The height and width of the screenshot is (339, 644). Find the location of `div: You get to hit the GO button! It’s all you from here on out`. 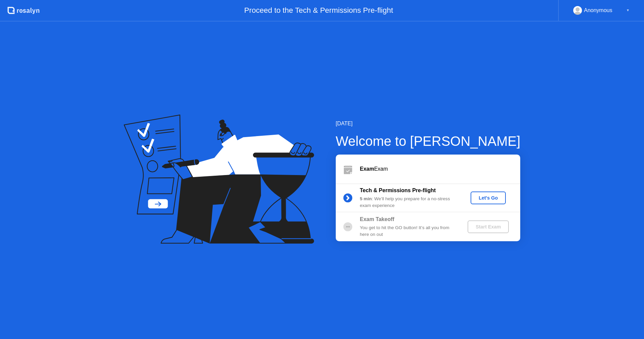

div: You get to hit the GO button! It’s all you from here on out is located at coordinates (408, 231).